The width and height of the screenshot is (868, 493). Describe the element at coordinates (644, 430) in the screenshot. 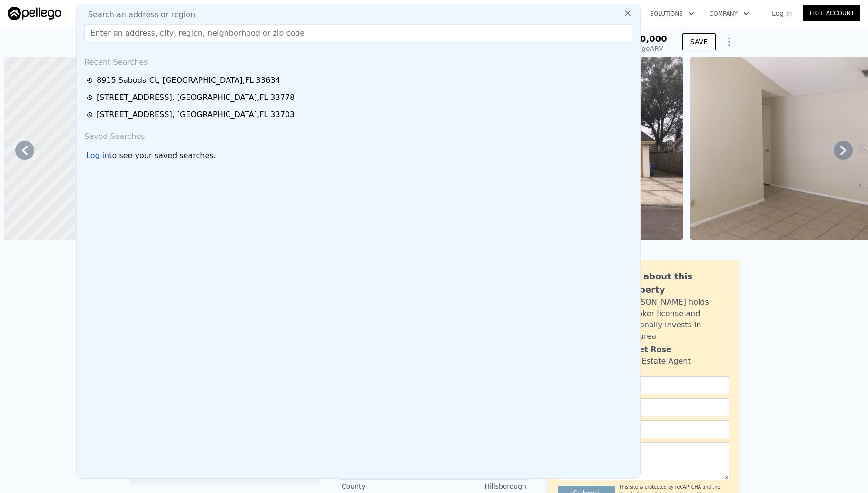

I see `input: Phone` at that location.